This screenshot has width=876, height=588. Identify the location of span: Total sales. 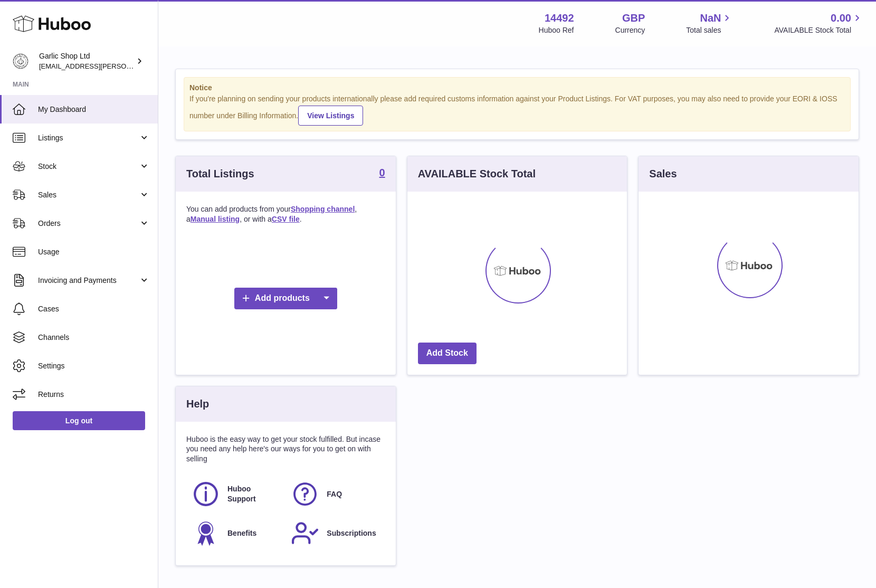
(709, 30).